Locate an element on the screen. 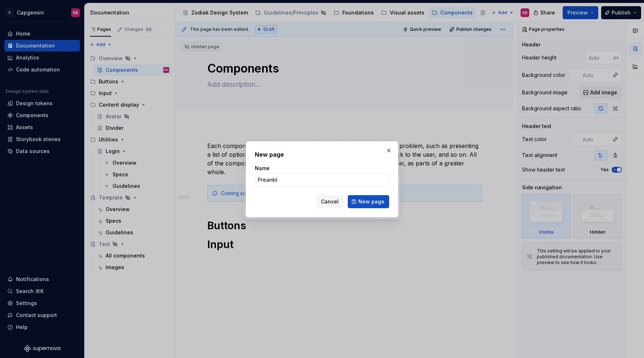 The image size is (644, 358). label: Name is located at coordinates (262, 168).